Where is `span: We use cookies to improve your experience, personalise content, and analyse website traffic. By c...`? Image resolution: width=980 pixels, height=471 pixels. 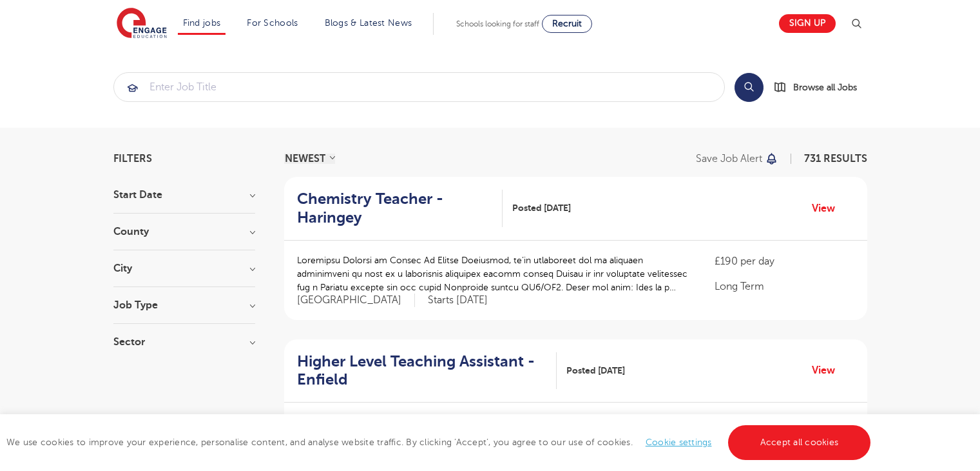
span: We use cookies to improve your experience, personalise content, and analyse website traffic. By c... is located at coordinates (440, 442).